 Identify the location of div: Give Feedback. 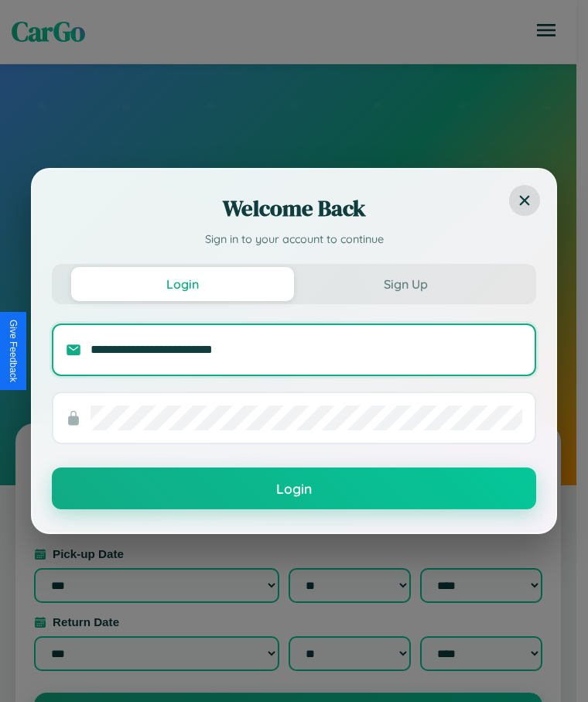
(13, 351).